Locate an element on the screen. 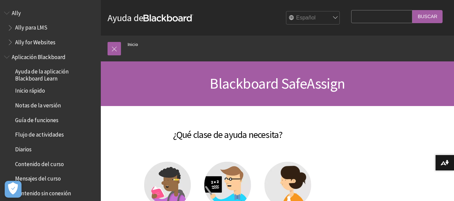 This screenshot has width=454, height=201. span: Notas de la versión is located at coordinates (38, 104).